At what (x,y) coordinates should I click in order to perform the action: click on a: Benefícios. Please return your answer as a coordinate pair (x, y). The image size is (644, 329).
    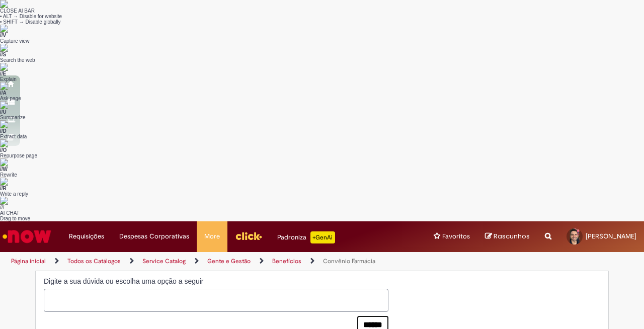
    Looking at the image, I should click on (287, 261).